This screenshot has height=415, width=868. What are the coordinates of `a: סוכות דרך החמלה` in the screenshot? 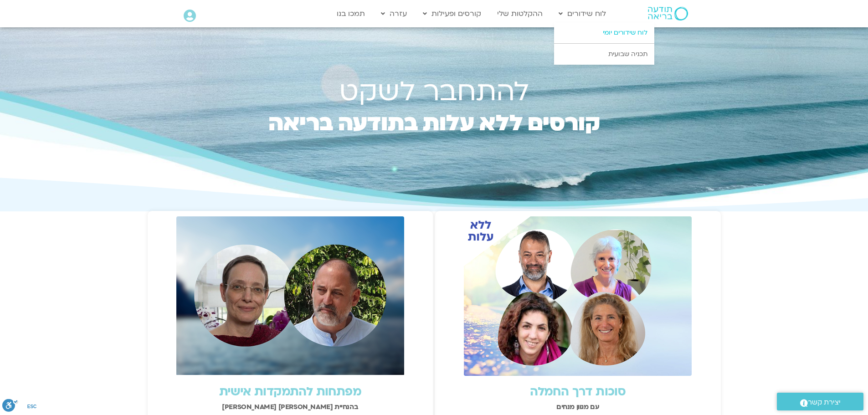 It's located at (578, 392).